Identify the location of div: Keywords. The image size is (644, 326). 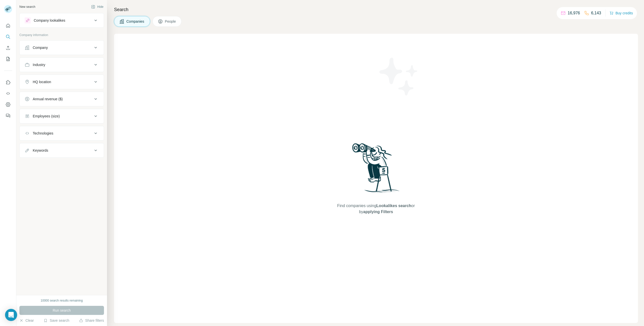
(40, 151).